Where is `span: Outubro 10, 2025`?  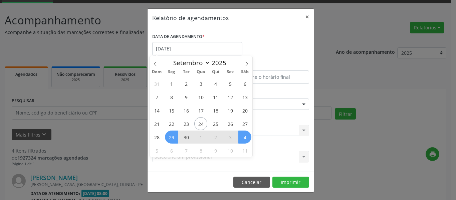
span: Outubro 10, 2025 is located at coordinates (230, 150).